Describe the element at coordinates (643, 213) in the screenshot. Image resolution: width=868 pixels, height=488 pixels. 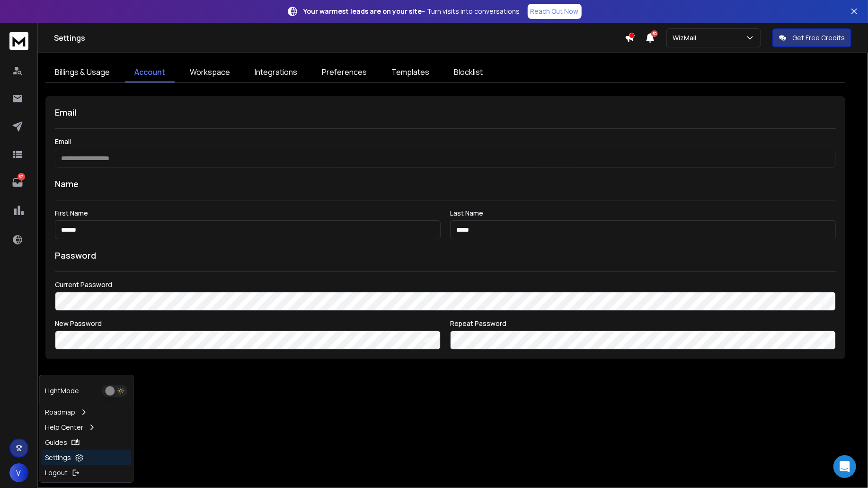
I see `label: Last Name` at that location.